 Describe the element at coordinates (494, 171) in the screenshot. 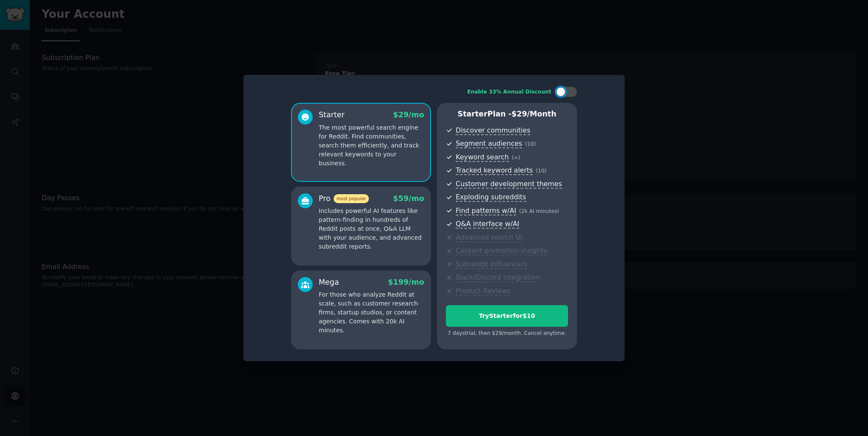

I see `span: Tracked keyword alerts` at that location.